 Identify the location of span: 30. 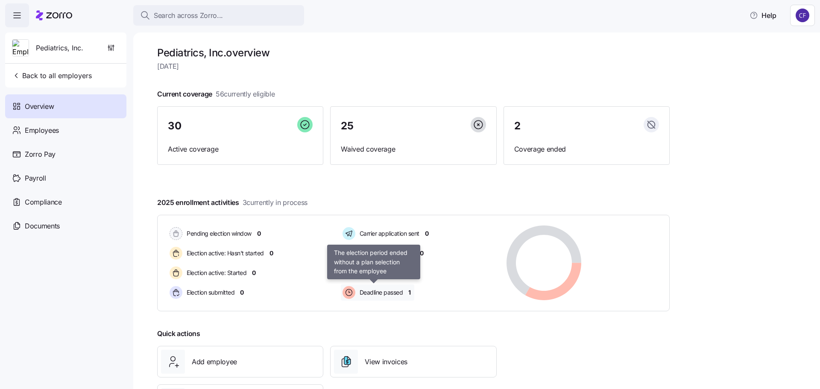
(174, 126).